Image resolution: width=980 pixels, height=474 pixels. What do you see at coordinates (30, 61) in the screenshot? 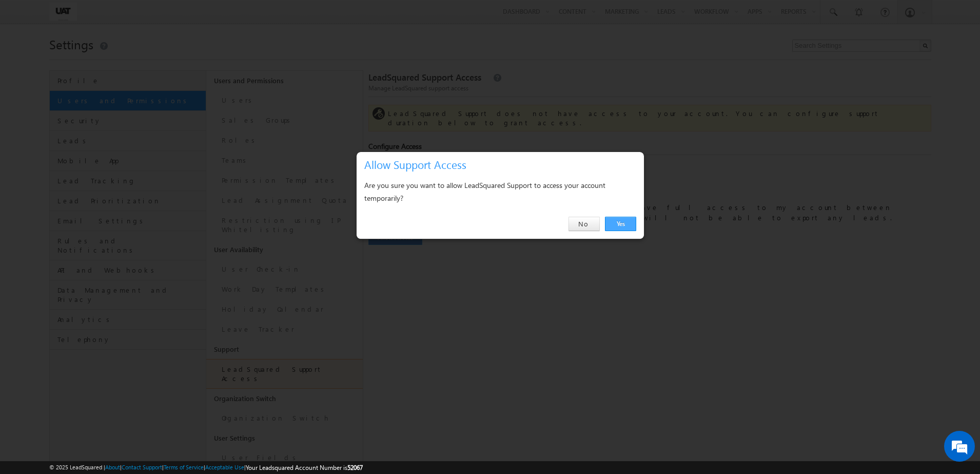
I see `img: d_60004797649_company_0_60004797649` at bounding box center [30, 61].